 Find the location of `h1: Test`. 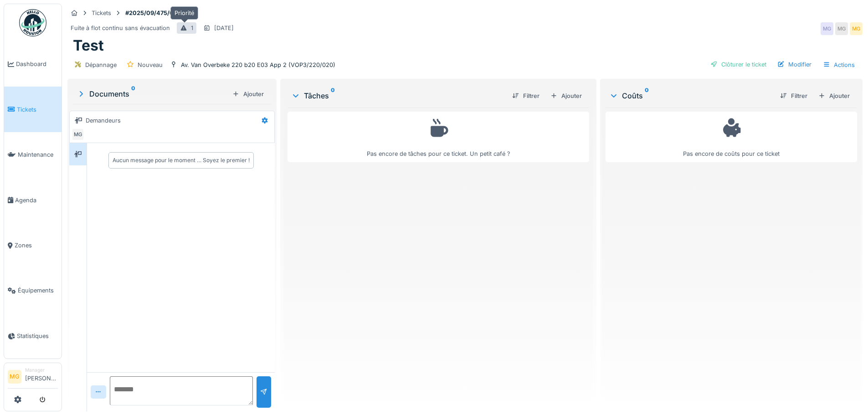

h1: Test is located at coordinates (89, 46).